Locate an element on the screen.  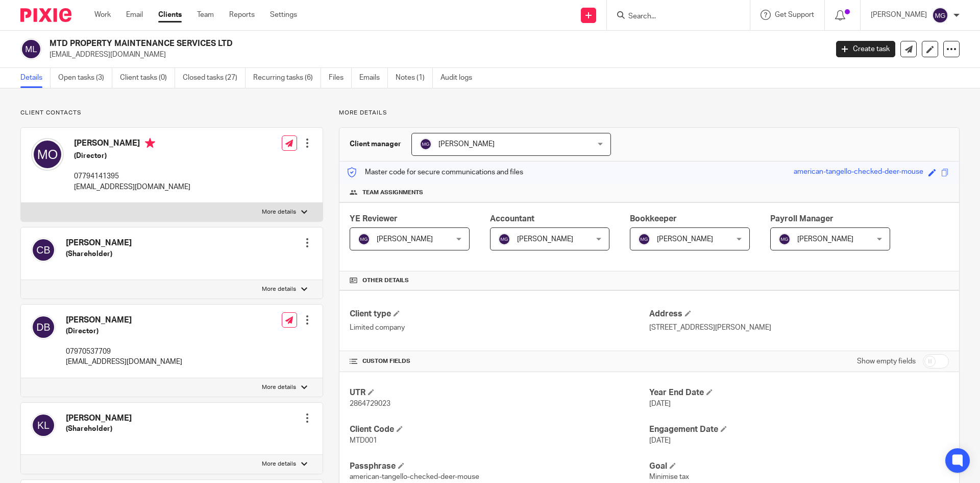
div: american-tangello-checked-deer-mouse is located at coordinates (859, 172).